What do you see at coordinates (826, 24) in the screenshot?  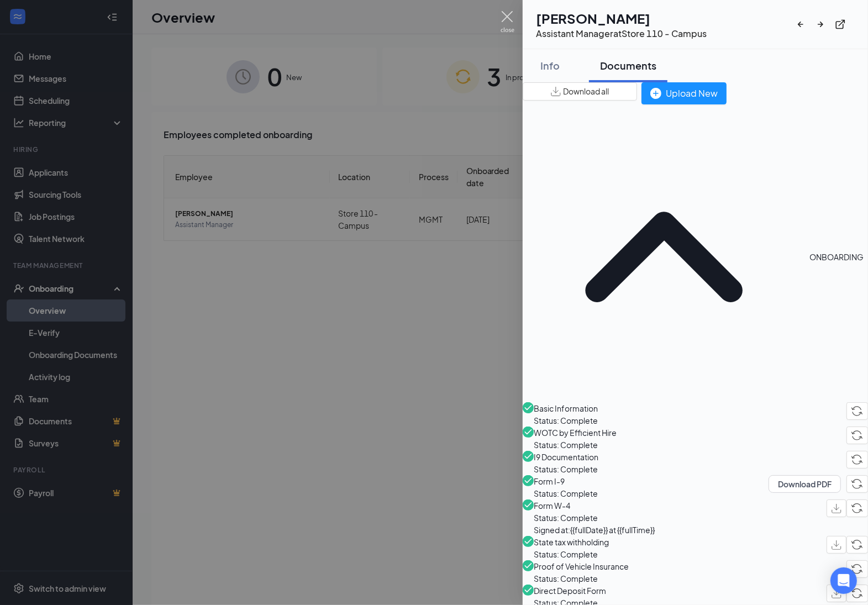 I see `button: ArrowRight` at bounding box center [826, 24].